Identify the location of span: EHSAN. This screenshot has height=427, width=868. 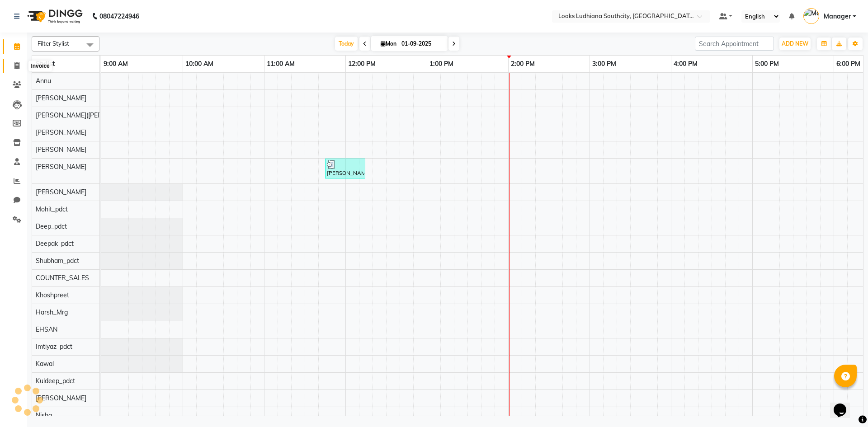
(46, 329).